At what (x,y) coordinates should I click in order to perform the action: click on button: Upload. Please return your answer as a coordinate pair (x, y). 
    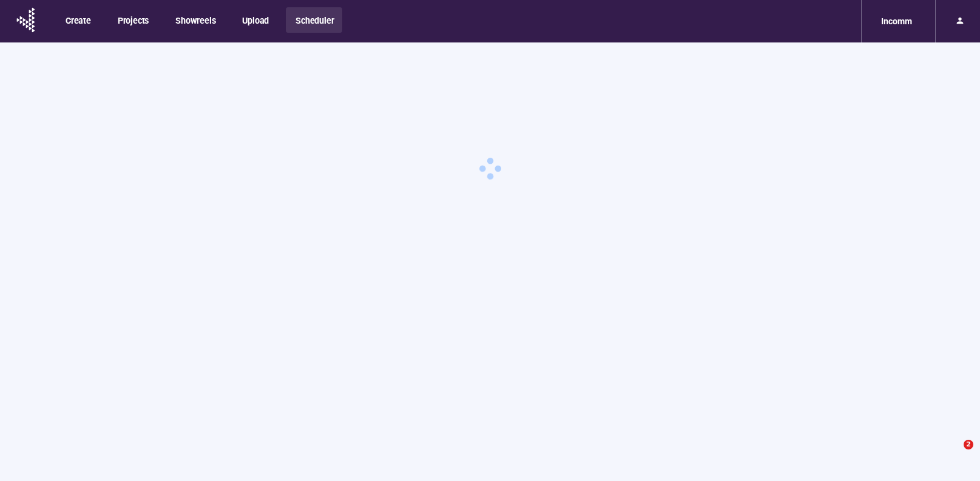
    Looking at the image, I should click on (255, 20).